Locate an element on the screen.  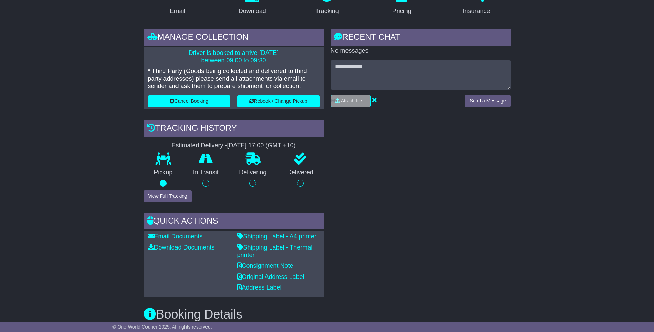
div: RECENT CHAT is located at coordinates (420, 38).